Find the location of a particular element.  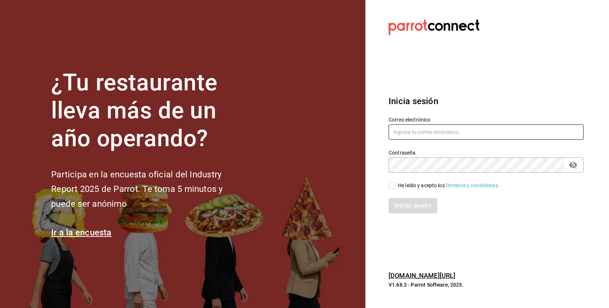

h1: ¿Tu restaurante lleva más de un año operando? is located at coordinates (149, 111).